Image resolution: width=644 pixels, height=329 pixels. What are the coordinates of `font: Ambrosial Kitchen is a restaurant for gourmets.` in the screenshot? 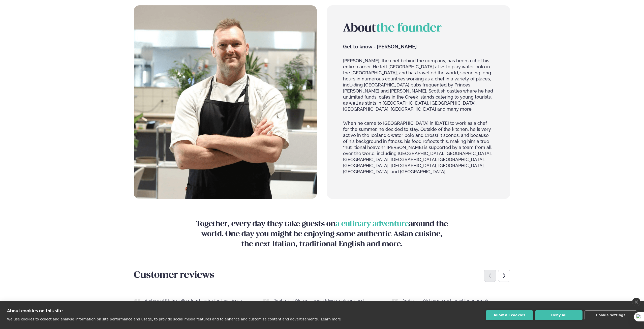 It's located at (446, 300).